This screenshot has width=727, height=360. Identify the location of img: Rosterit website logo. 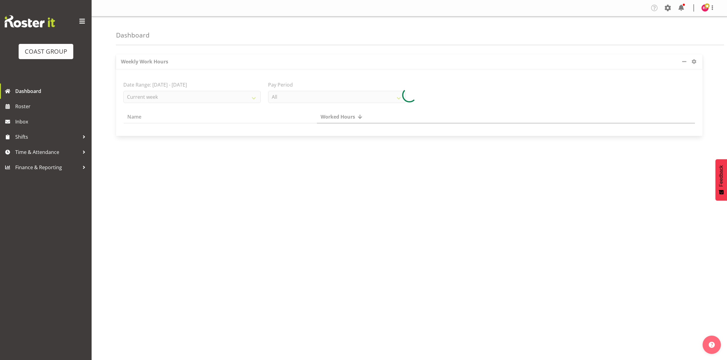
(30, 21).